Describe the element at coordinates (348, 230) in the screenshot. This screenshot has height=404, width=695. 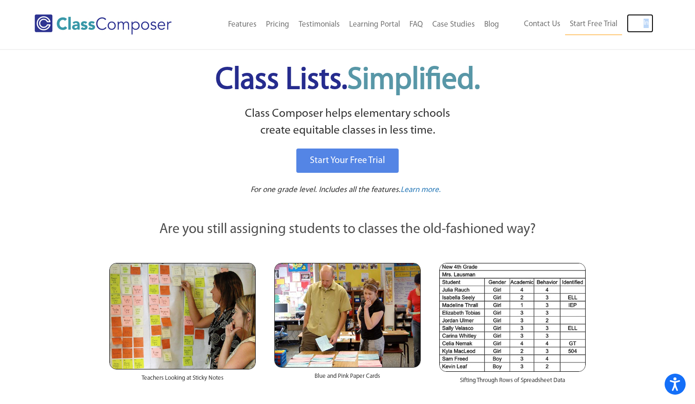
I see `p: Are you still assigning students to classes the old-fashioned way?` at that location.